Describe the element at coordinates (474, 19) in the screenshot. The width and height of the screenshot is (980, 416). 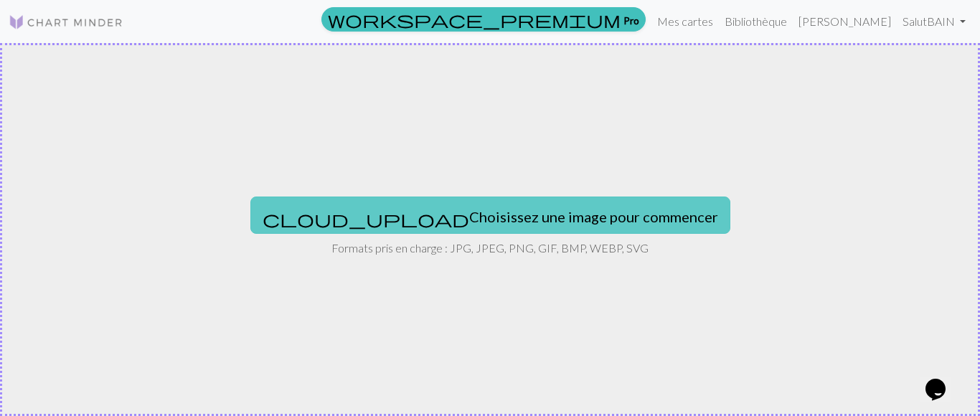
I see `span: workspace_premium` at that location.